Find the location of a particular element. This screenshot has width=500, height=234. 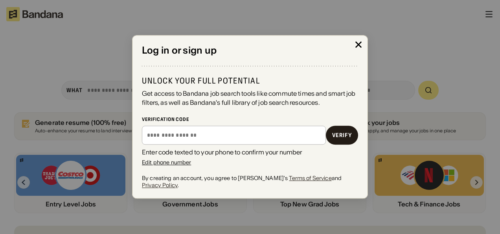

div: Edit phone number is located at coordinates (166, 162).